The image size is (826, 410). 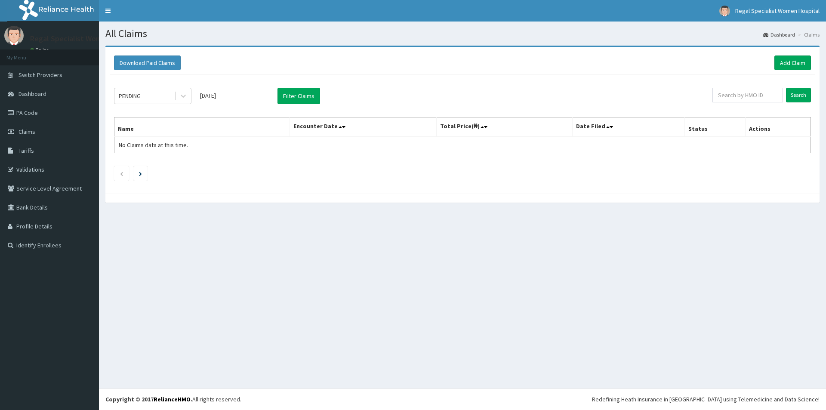 I want to click on a: Online, so click(x=40, y=50).